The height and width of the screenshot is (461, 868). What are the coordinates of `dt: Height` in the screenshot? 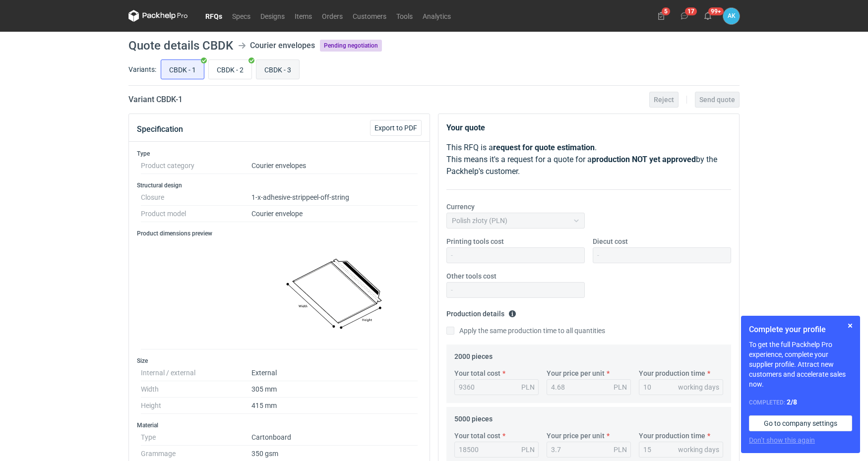 It's located at (196, 406).